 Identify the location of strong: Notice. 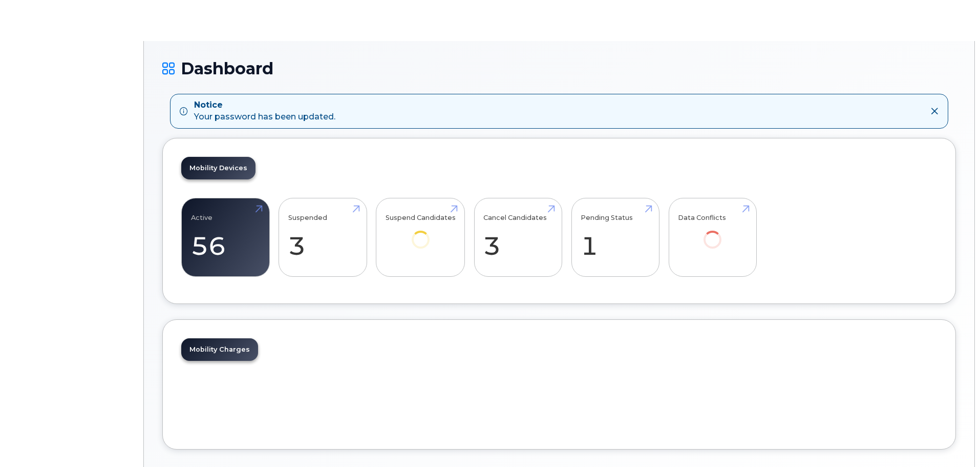
(264, 105).